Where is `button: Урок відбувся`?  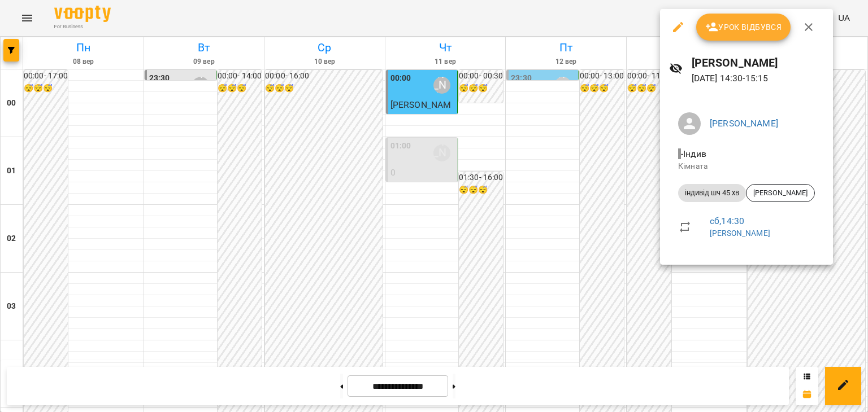 button: Урок відбувся is located at coordinates (744, 28).